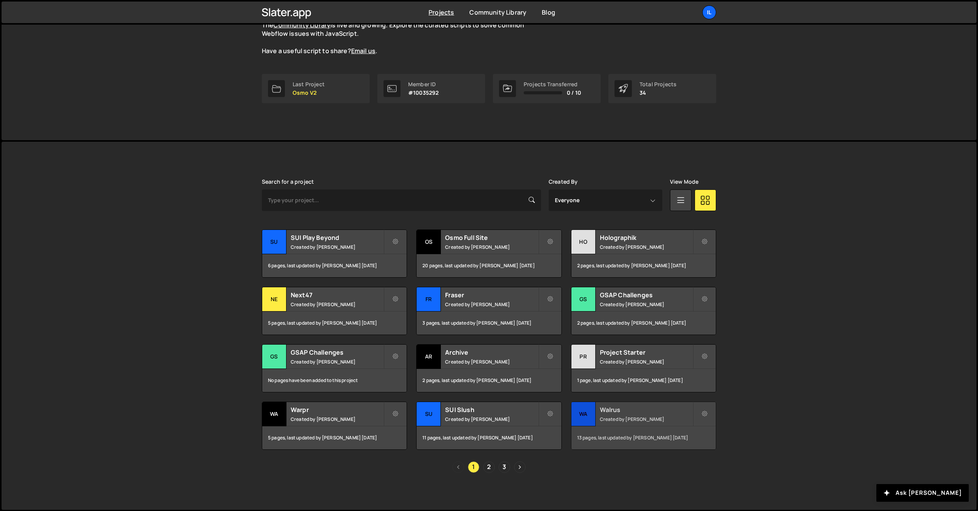 The height and width of the screenshot is (511, 978). What do you see at coordinates (709, 12) in the screenshot?
I see `a: Il` at bounding box center [709, 12].